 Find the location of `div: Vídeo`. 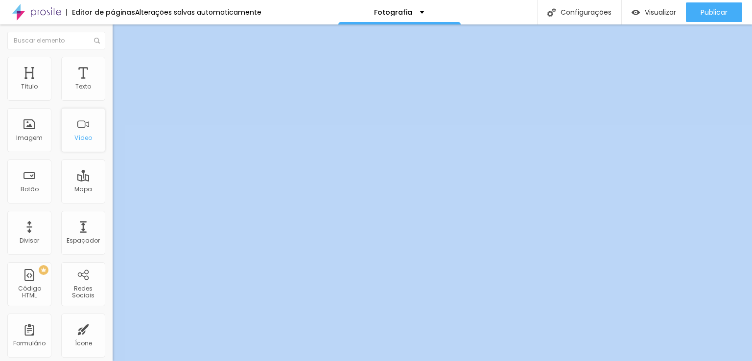

div: Vídeo is located at coordinates (83, 138).